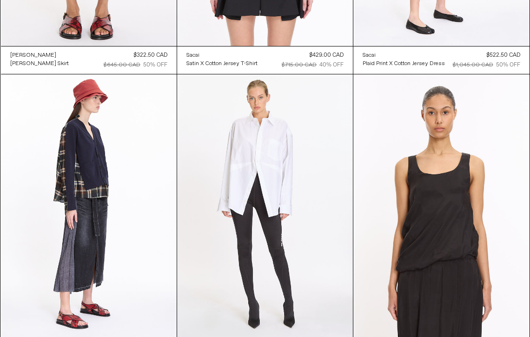 The width and height of the screenshot is (530, 337). I want to click on div: Satin x Cotton Jersey T-Shirt, so click(222, 64).